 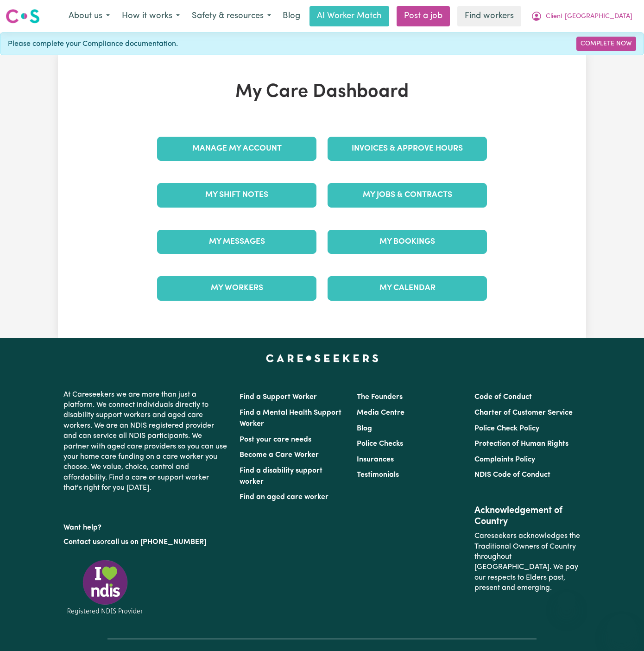 What do you see at coordinates (423, 16) in the screenshot?
I see `a: Post a job` at bounding box center [423, 16].